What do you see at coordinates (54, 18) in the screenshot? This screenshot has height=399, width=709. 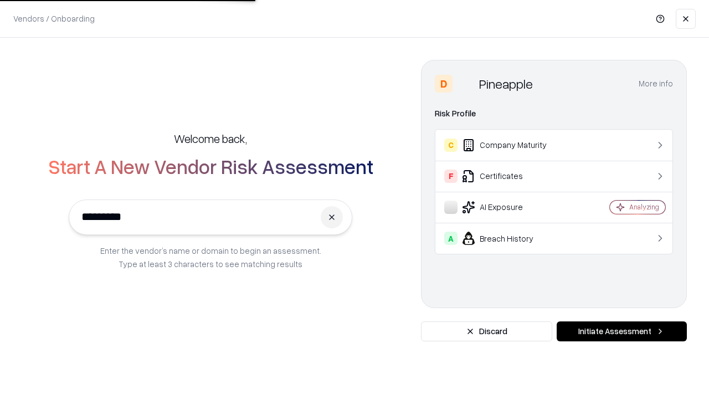 I see `p: Vendors / Onboarding` at bounding box center [54, 18].